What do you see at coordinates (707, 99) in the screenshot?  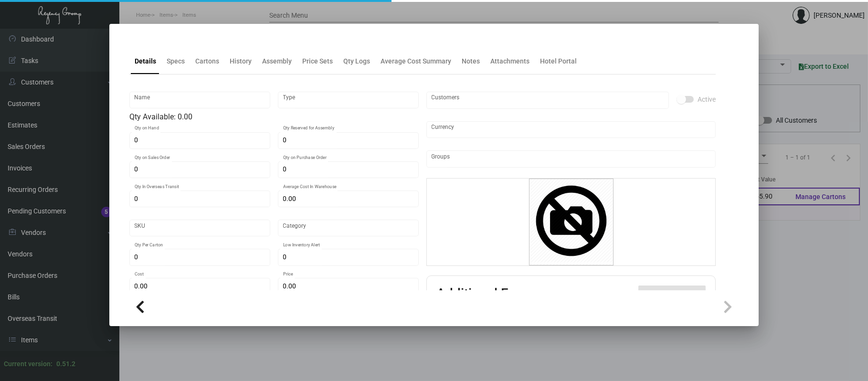 I see `span: Active` at bounding box center [707, 99].